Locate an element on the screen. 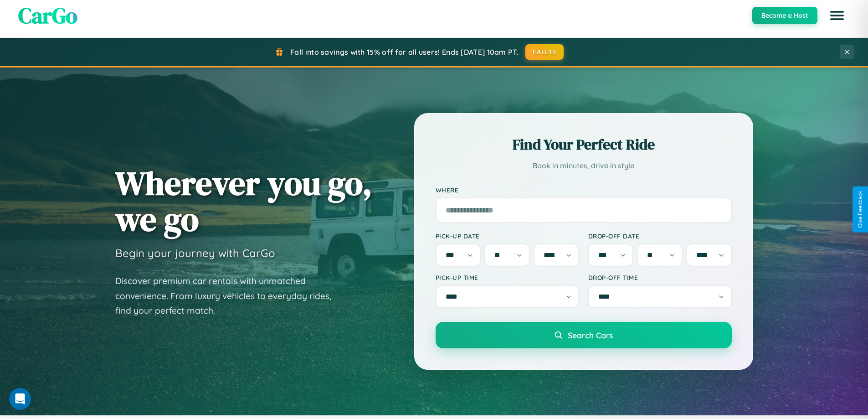  label: Pick-up Date is located at coordinates (507, 236).